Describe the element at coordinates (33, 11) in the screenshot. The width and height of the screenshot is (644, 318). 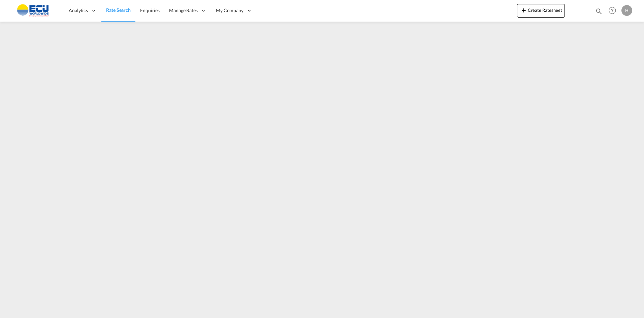
I see `img: 6cccb1402a9411edb762cf9624ab9cda.png` at that location.